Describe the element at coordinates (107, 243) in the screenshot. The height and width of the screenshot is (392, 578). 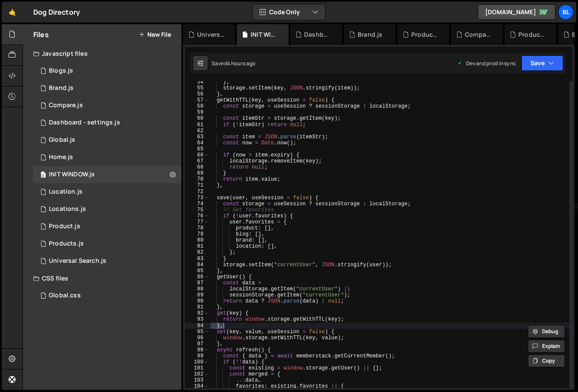
I see `div: 16220/44324.js` at that location.